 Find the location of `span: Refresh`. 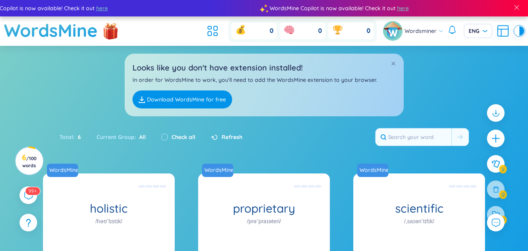

span: Refresh is located at coordinates (232, 137).